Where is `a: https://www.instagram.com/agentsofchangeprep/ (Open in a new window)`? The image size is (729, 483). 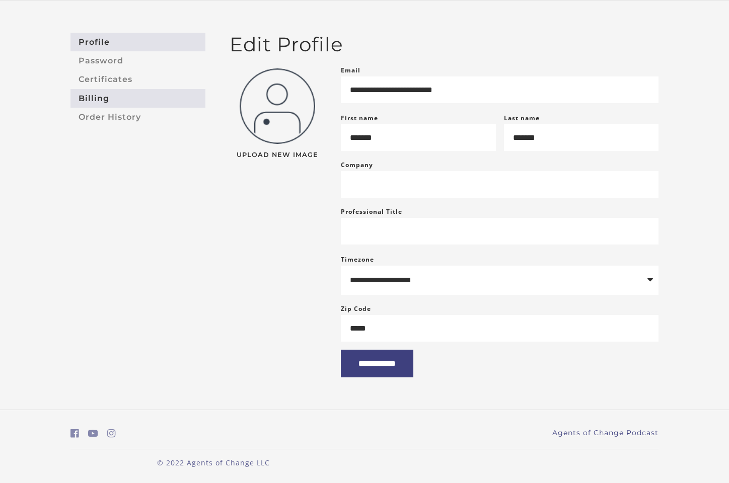
a: https://www.instagram.com/agentsofchangeprep/ (Open in a new window) is located at coordinates (111, 433).